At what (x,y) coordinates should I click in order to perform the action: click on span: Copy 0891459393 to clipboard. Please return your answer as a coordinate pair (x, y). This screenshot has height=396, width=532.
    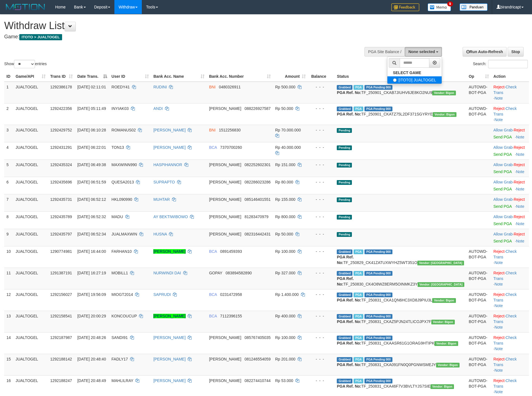
    Looking at the image, I should click on (231, 252).